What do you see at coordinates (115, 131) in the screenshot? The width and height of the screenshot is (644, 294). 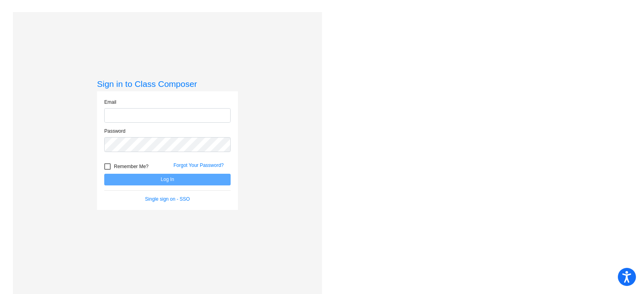 I see `label: Password` at bounding box center [115, 131].